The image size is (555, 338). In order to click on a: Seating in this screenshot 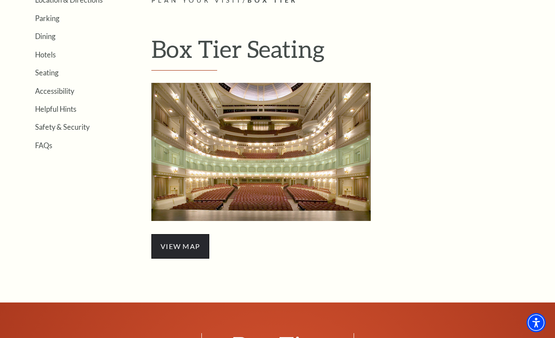, I will do `click(46, 72)`.